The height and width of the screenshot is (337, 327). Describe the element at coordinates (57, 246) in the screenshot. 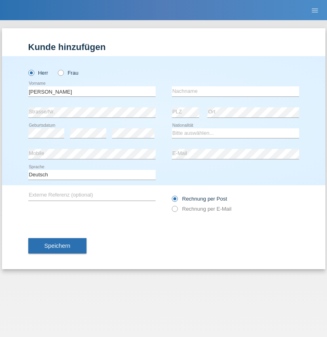

I see `button: Speichern` at that location.